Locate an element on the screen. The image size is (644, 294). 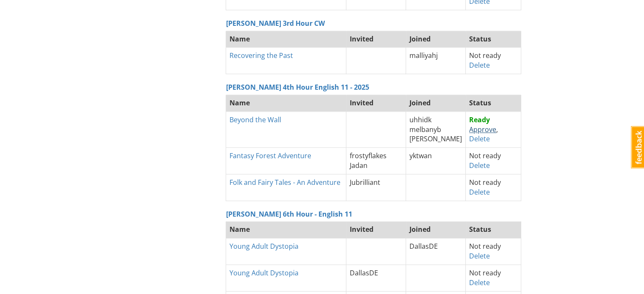
span: uhhidk is located at coordinates (421, 119).